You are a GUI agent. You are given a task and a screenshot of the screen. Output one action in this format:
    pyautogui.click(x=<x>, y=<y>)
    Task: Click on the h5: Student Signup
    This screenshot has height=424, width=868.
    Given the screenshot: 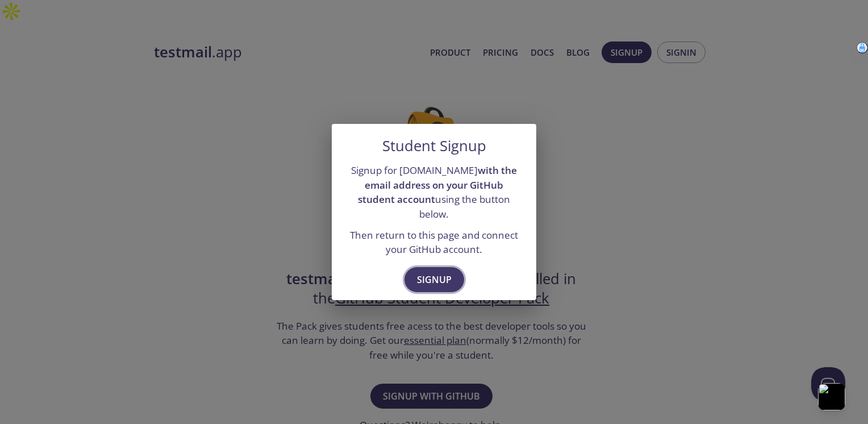 What is the action you would take?
    pyautogui.click(x=434, y=146)
    